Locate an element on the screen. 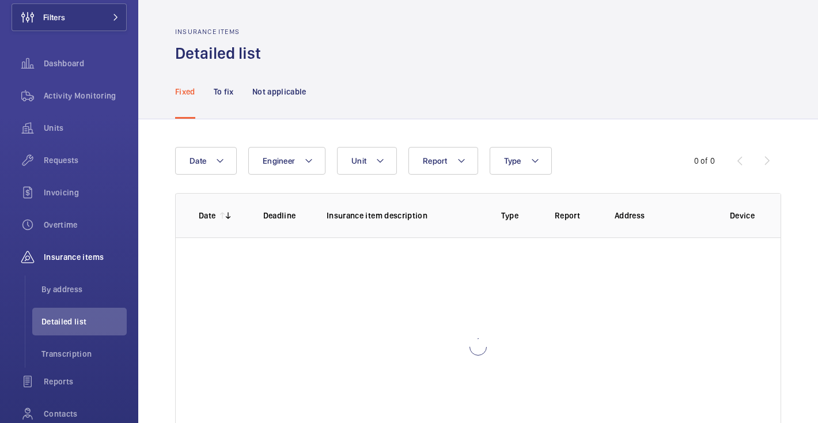  span: Date is located at coordinates (198, 161).